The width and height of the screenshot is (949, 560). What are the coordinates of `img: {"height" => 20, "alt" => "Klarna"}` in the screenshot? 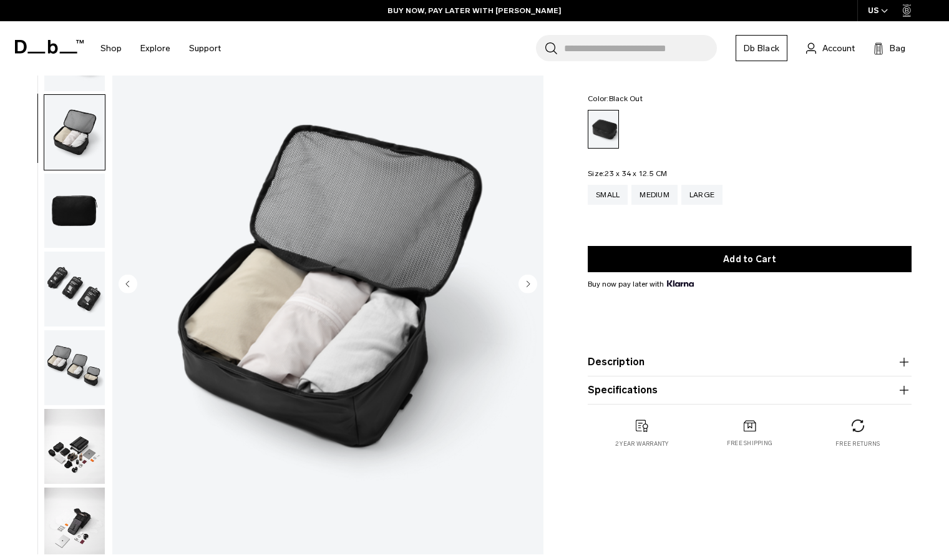 It's located at (680, 283).